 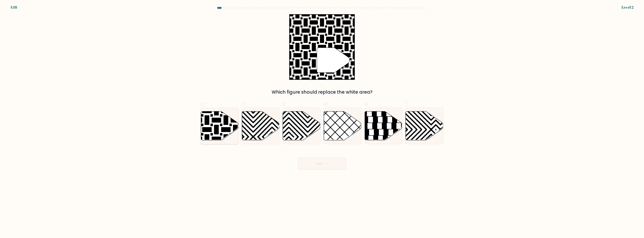 I want to click on span: d., so click(x=326, y=104).